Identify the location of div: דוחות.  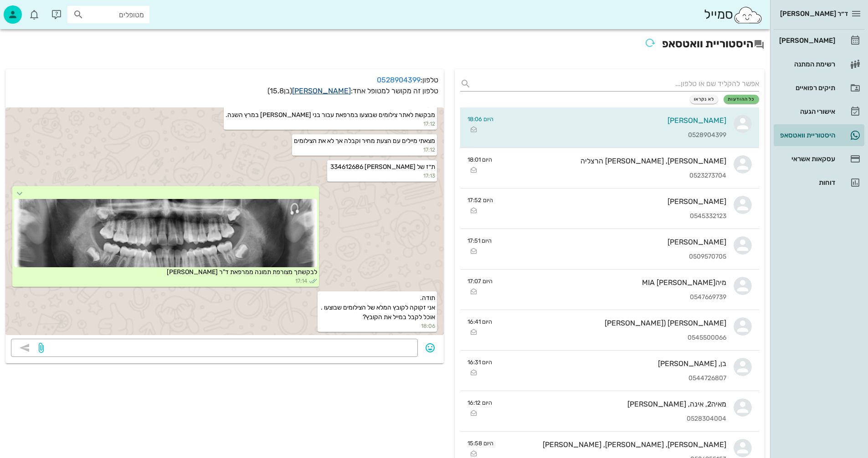
(806, 182).